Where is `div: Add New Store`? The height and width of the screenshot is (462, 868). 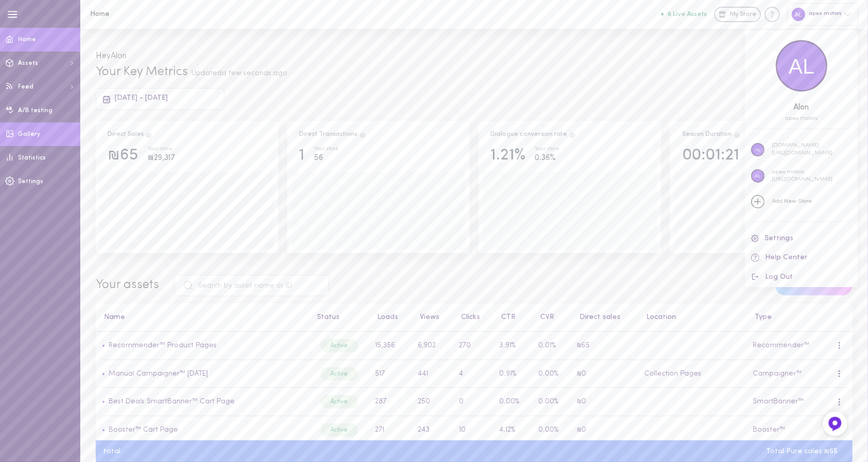
div: Add New Store is located at coordinates (792, 202).